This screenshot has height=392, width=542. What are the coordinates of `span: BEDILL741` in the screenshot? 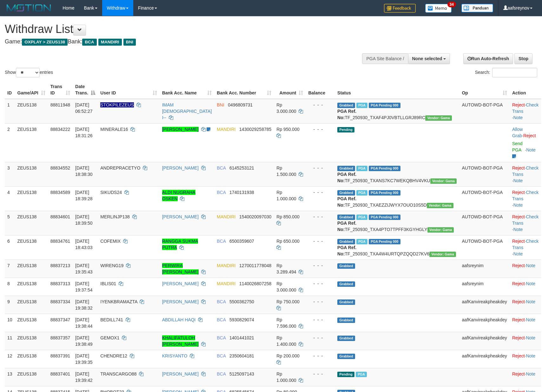 It's located at (112, 320).